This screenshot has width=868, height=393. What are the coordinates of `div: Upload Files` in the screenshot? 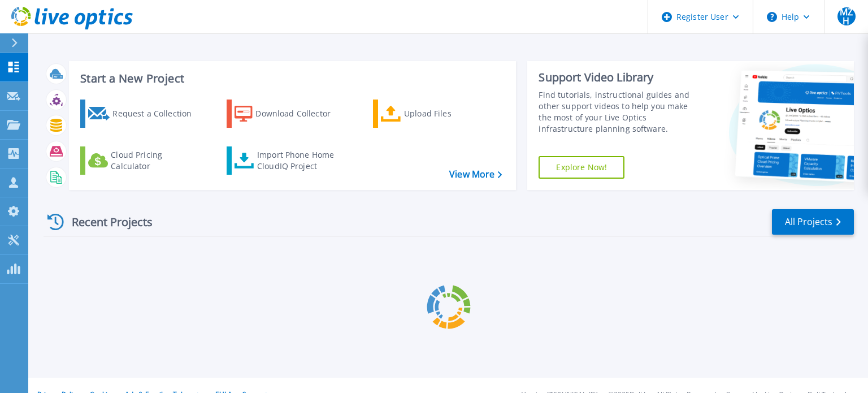 It's located at (449, 113).